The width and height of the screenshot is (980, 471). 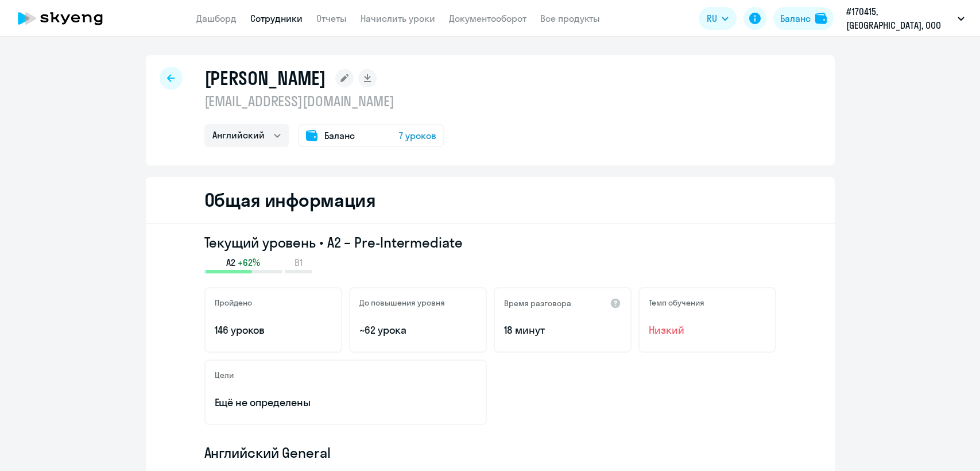 What do you see at coordinates (487, 18) in the screenshot?
I see `a: Документооборот` at bounding box center [487, 18].